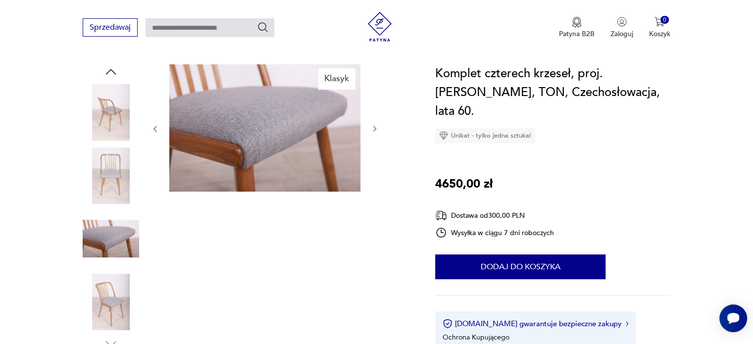 The height and width of the screenshot is (344, 753). I want to click on button: 0Koszyk, so click(659, 28).